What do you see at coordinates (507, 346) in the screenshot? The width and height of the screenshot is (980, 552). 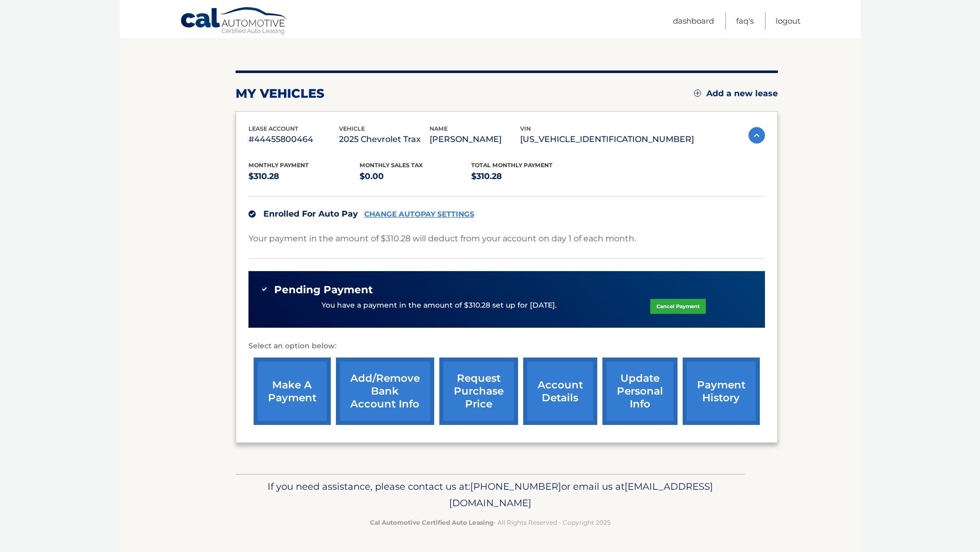 I see `p: Select an option below:` at bounding box center [507, 346].